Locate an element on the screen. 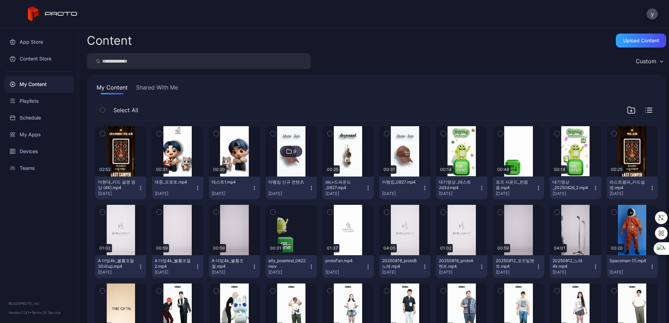  span: Version 1.13.1 • is located at coordinates (20, 313).